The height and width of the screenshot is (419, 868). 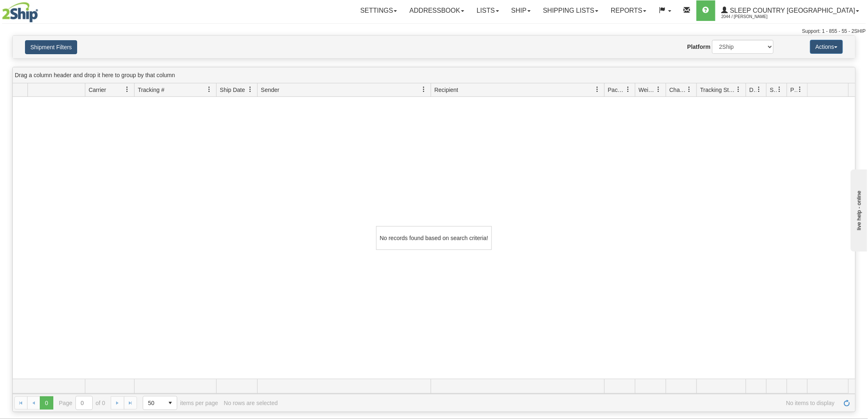 What do you see at coordinates (437, 11) in the screenshot?
I see `a: Addressbook` at bounding box center [437, 11].